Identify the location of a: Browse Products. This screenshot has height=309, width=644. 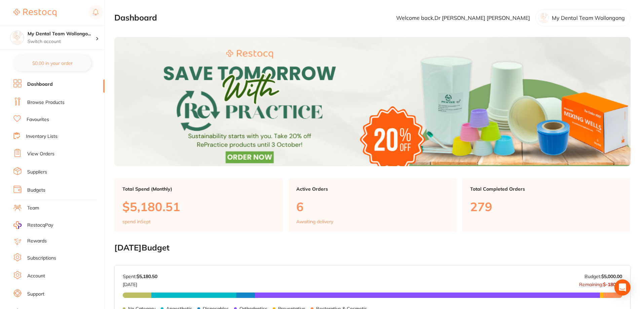
(46, 103).